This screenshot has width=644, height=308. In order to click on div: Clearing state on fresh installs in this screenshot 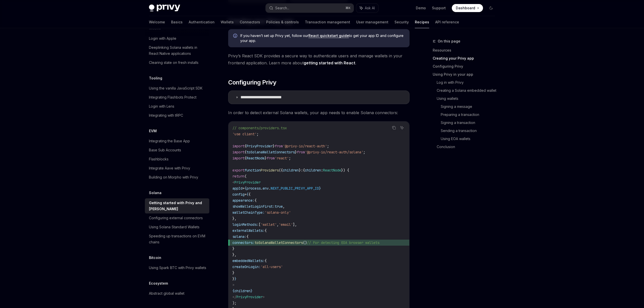, I will do `click(174, 63)`.